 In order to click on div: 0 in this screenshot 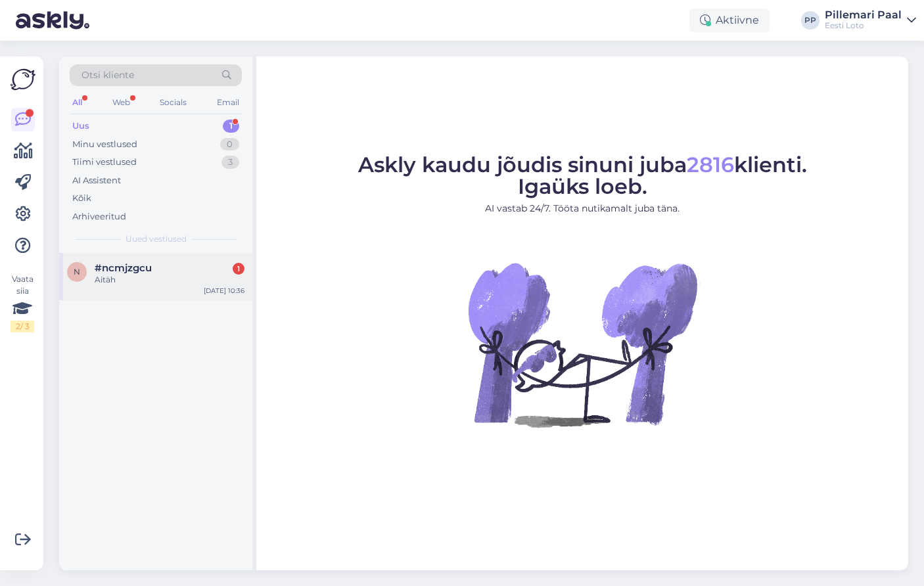, I will do `click(230, 144)`.